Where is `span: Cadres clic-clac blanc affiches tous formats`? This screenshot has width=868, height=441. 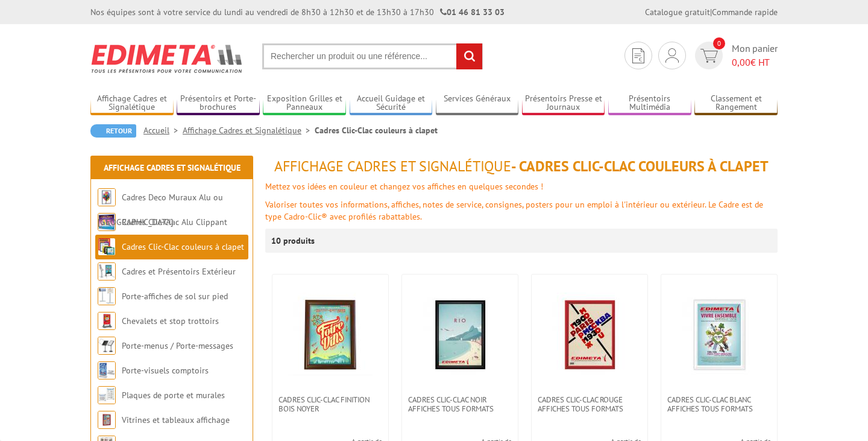 span: Cadres clic-clac blanc affiches tous formats is located at coordinates (719, 404).